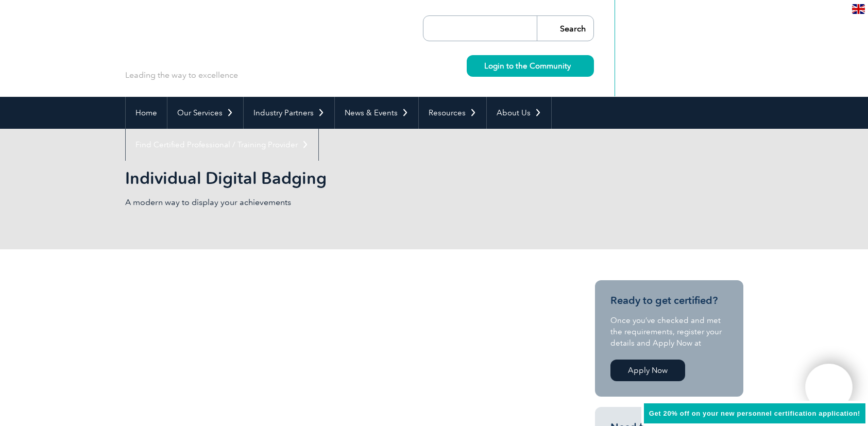 The image size is (868, 426). I want to click on a: Our Services, so click(205, 113).